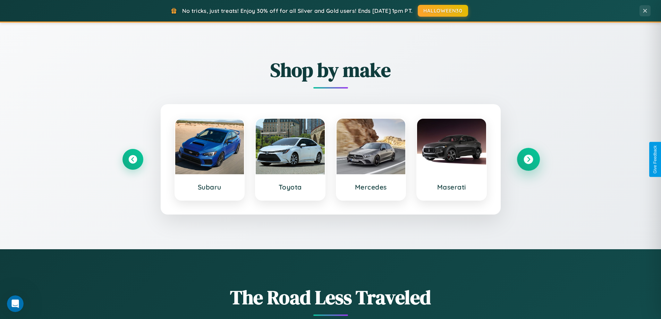 Image resolution: width=661 pixels, height=319 pixels. Describe the element at coordinates (331, 70) in the screenshot. I see `h2: Shop by make` at that location.